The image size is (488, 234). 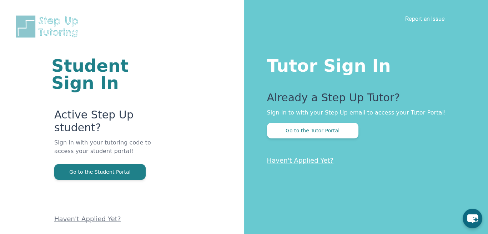 What do you see at coordinates (100, 172) in the screenshot?
I see `button: Go to the Student Portal` at bounding box center [100, 172].